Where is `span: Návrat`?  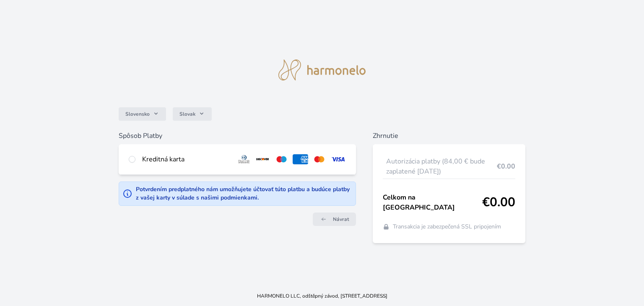 span: Návrat is located at coordinates (341, 219).